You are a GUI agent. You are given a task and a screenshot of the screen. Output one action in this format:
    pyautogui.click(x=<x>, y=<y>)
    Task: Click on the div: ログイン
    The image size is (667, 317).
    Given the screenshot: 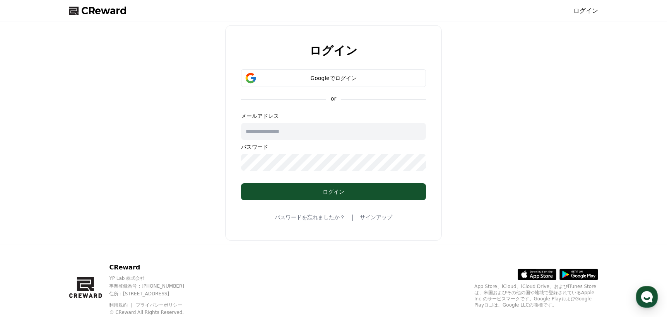 What is the action you would take?
    pyautogui.click(x=333, y=192)
    